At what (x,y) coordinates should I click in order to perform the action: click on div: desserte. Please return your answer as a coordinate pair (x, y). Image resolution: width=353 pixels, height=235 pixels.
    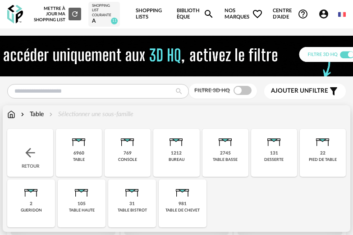
    Looking at the image, I should click on (274, 159).